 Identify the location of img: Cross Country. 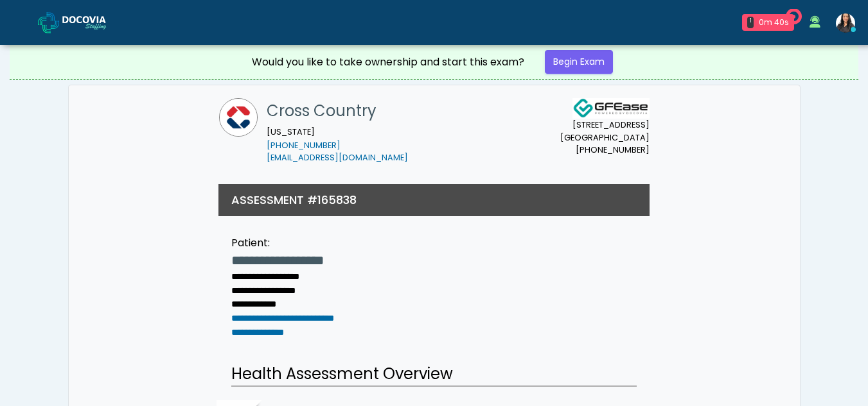
(238, 118).